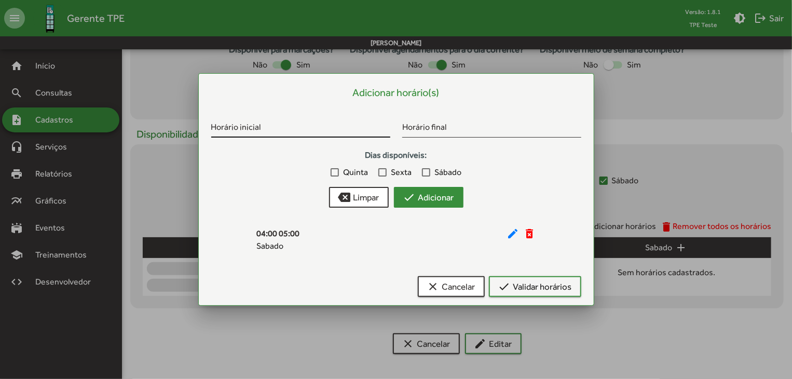 This screenshot has height=379, width=792. I want to click on span: Sábado, so click(448, 172).